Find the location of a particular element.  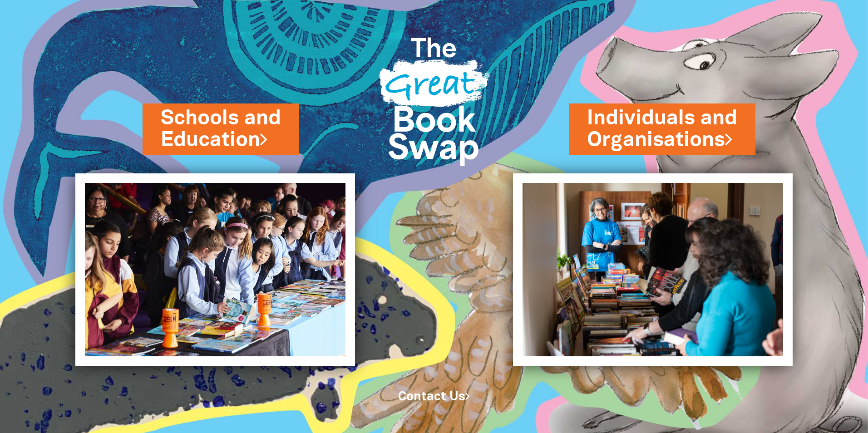

img: Schools and Education is located at coordinates (215, 270).